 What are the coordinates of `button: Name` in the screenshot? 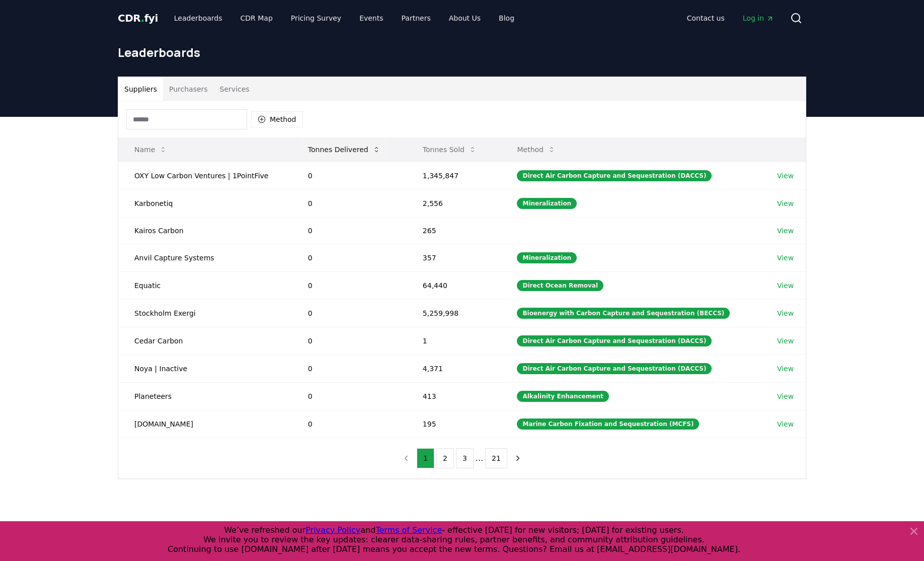 It's located at (150, 149).